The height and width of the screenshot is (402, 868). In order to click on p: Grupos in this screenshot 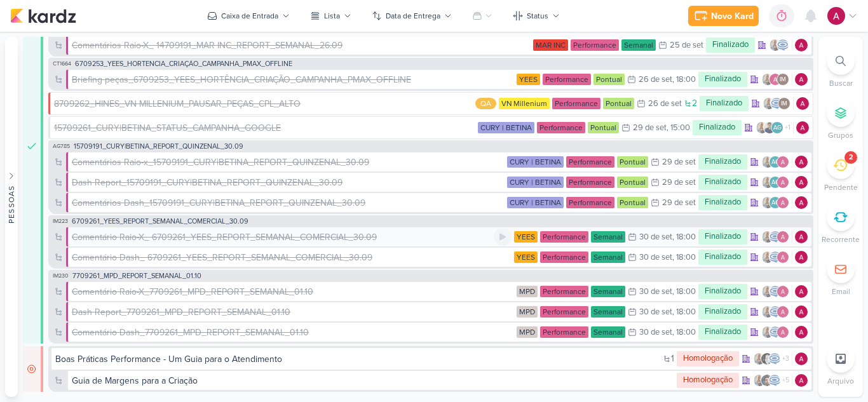, I will do `click(841, 135)`.